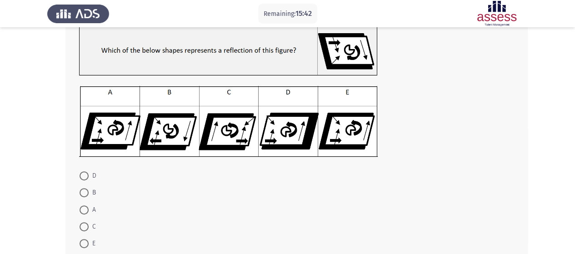 This screenshot has width=575, height=254. What do you see at coordinates (497, 14) in the screenshot?
I see `img: Assessment logo of ASSESS Focus 4 Module Assessment (EN/AR) (Advanced - IB)` at bounding box center [497, 14].